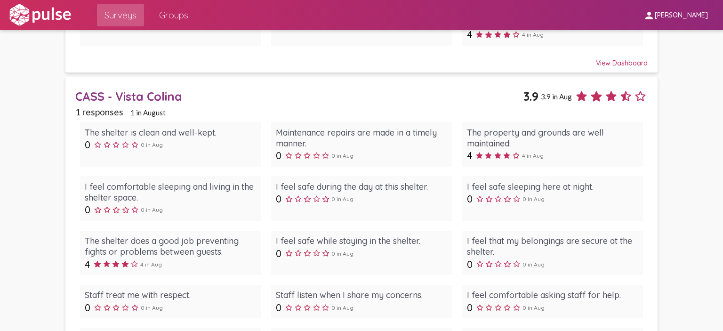 This screenshot has width=723, height=331. I want to click on div: I feel safe sleeping here at night., so click(552, 186).